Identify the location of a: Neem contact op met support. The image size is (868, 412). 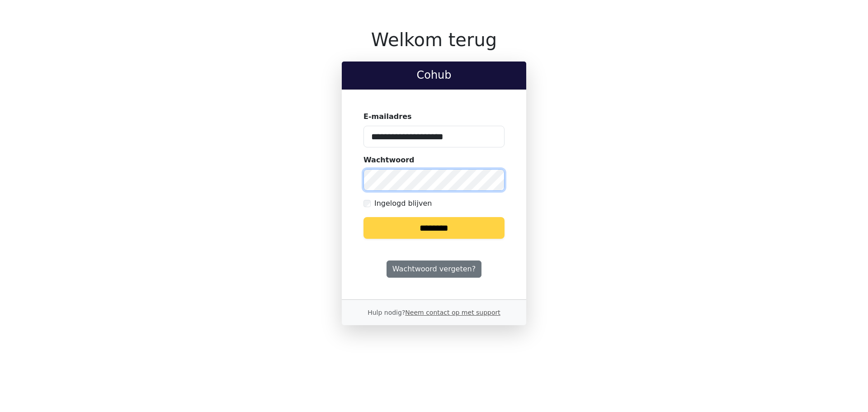
(452, 312).